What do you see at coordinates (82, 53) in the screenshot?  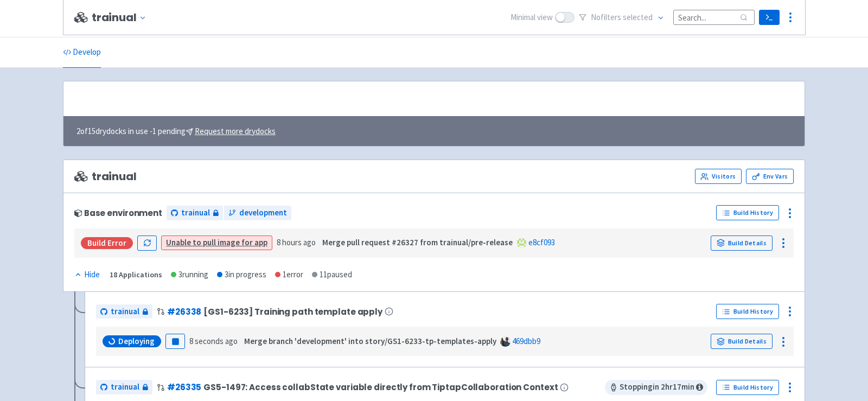 I see `a: Develop` at bounding box center [82, 53].